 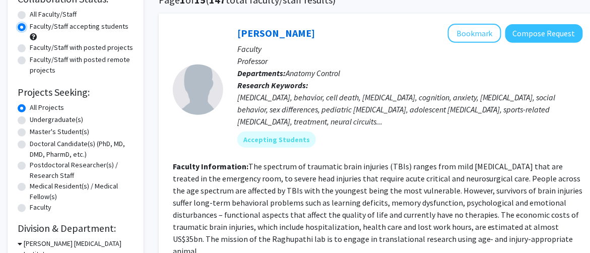 I want to click on h2: Projects Seeking:, so click(x=76, y=92).